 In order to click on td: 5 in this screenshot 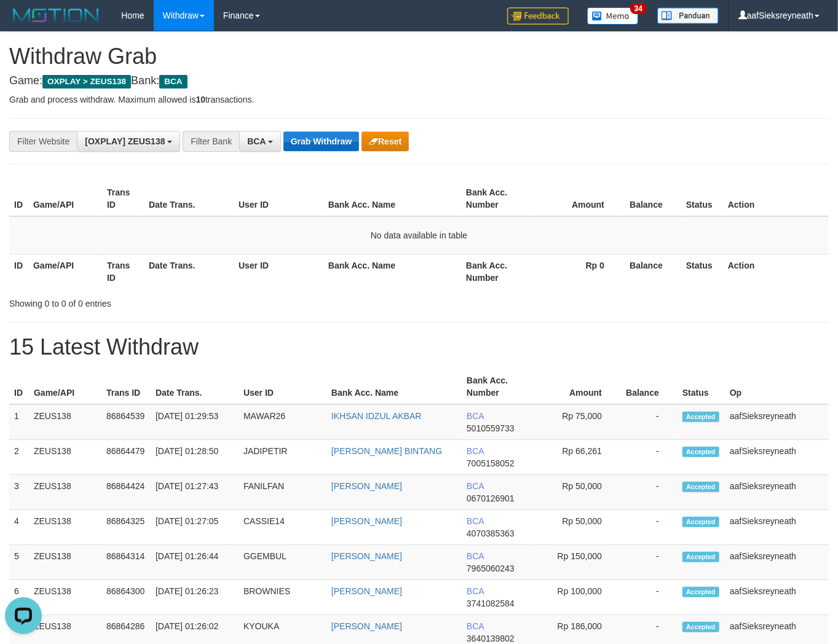, I will do `click(19, 562)`.